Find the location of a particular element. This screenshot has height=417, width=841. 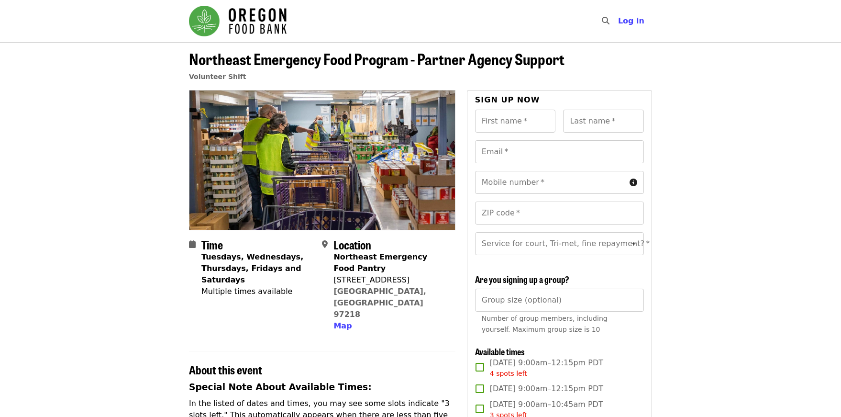

span: Northeast Emergency Food Program - Partner Agency Support is located at coordinates (377, 58).